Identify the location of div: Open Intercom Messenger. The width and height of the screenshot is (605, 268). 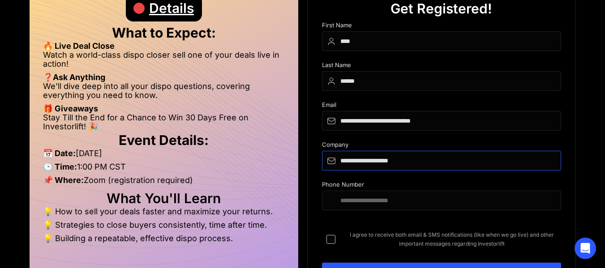
(585, 249).